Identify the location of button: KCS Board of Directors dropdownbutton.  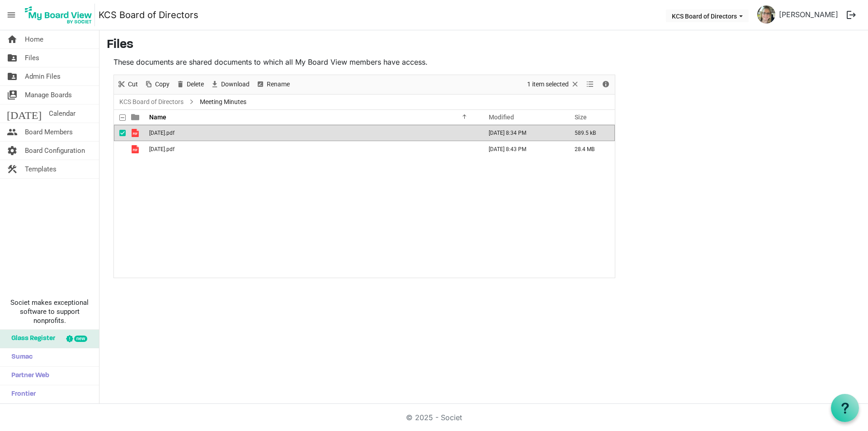
(707, 16).